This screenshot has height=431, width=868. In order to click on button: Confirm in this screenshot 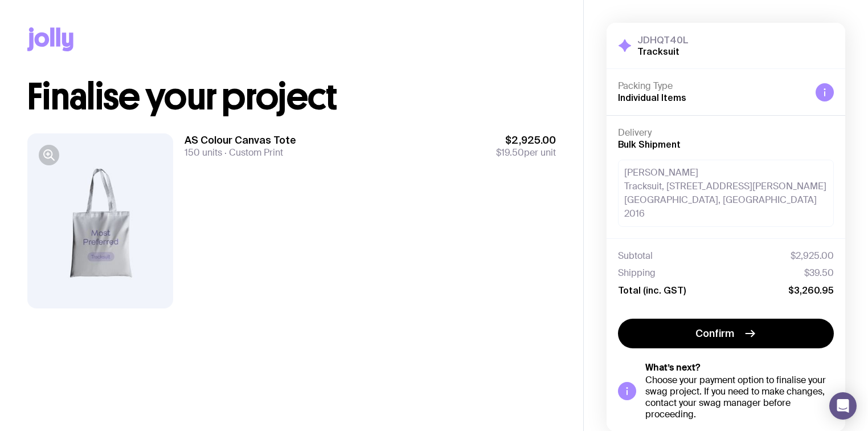, I will do `click(725, 334)`.